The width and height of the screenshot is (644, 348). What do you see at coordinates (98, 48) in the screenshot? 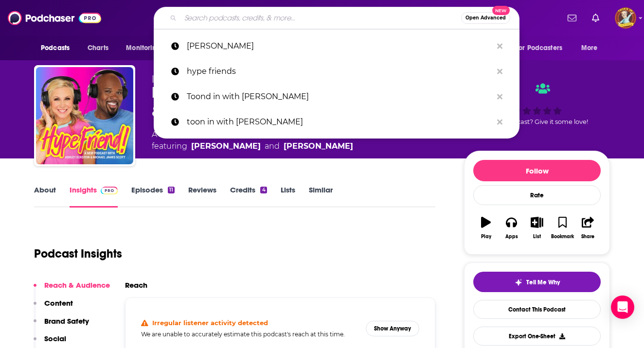
I see `a: Charts` at bounding box center [98, 48].